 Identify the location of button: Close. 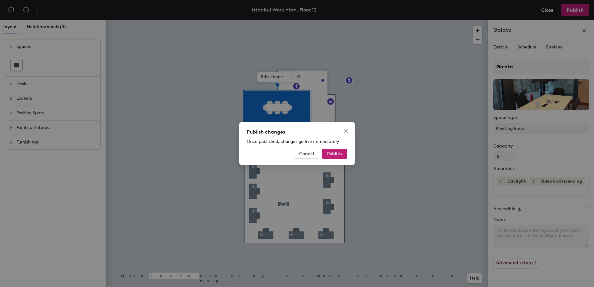
(346, 131).